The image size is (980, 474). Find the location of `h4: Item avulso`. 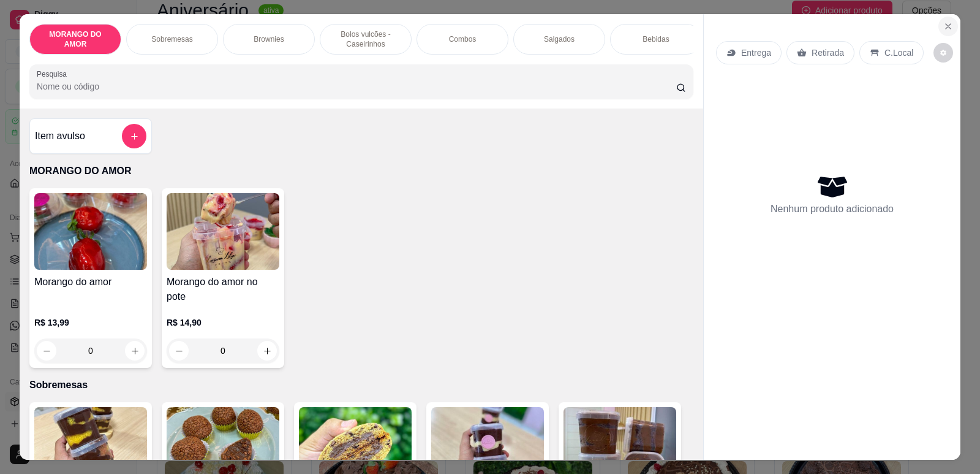

h4: Item avulso is located at coordinates (60, 136).